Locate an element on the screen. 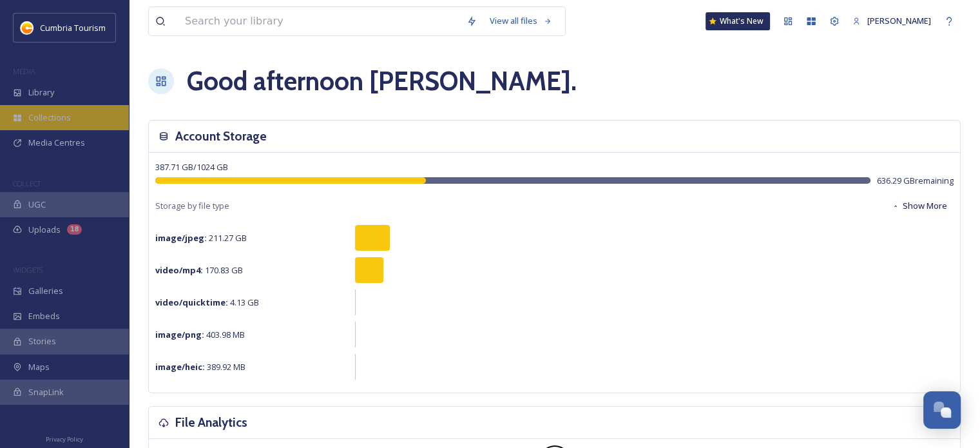 This screenshot has height=448, width=980. h3: File Analytics is located at coordinates (211, 422).